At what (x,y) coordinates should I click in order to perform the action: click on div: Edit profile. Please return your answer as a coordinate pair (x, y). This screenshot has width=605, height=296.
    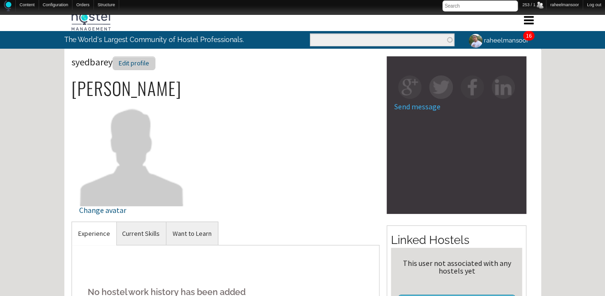
    Looking at the image, I should click on (134, 63).